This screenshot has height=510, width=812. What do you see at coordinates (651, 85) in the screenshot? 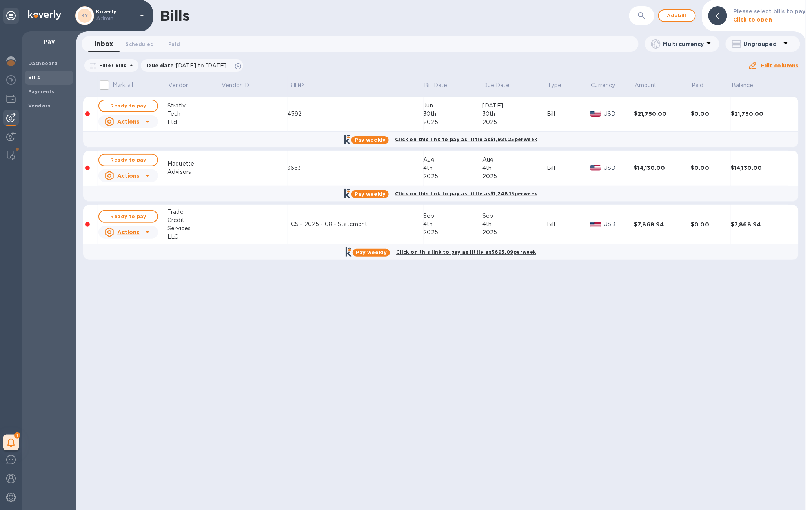
I see `span: Amount` at bounding box center [651, 85].